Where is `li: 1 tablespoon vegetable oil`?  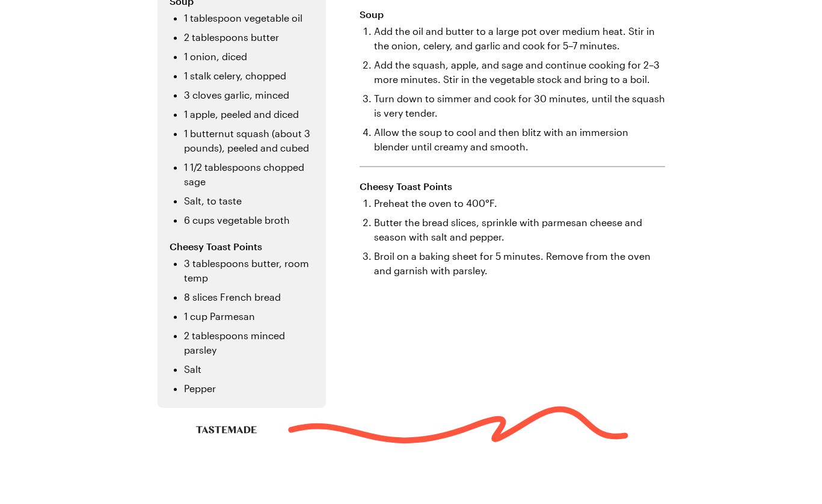
li: 1 tablespoon vegetable oil is located at coordinates (249, 18).